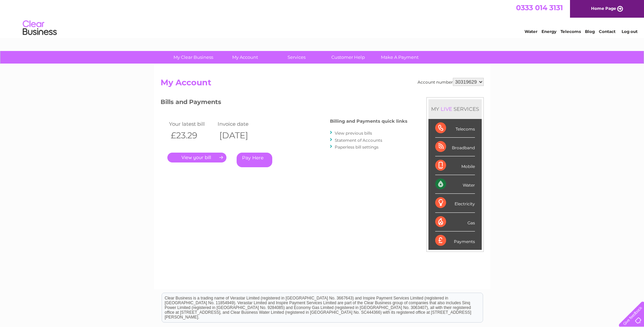 This screenshot has height=327, width=644. Describe the element at coordinates (455, 109) in the screenshot. I see `div: MY SERVICES` at that location.